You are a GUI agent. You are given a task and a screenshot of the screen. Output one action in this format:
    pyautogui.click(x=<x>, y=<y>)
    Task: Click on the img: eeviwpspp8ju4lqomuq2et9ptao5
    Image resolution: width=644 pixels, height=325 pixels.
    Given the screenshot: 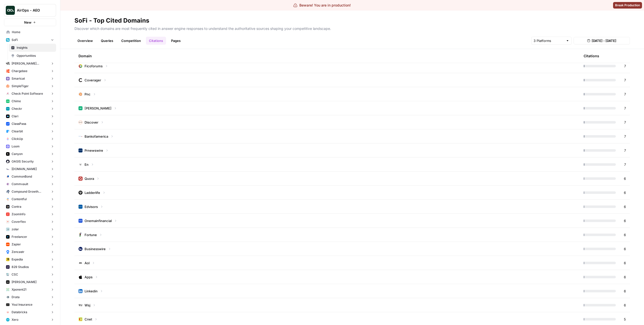 What is the action you would take?
    pyautogui.click(x=80, y=179)
    